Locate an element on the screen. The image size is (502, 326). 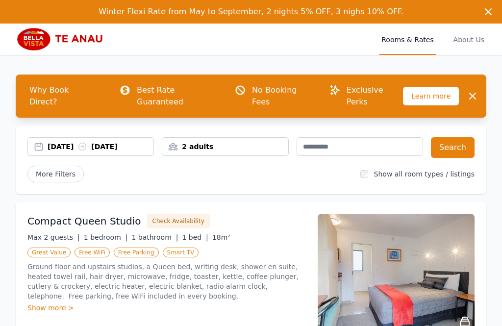
label: Show all room types / listings is located at coordinates (424, 174).